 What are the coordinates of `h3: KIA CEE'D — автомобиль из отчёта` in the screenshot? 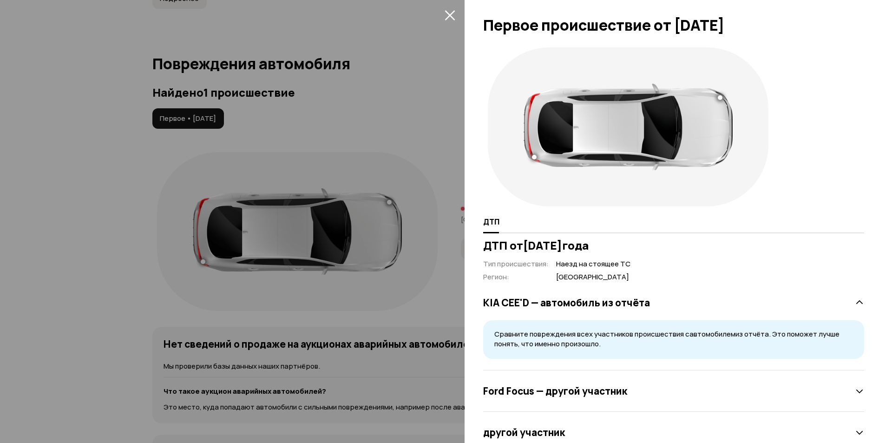 It's located at (566, 302).